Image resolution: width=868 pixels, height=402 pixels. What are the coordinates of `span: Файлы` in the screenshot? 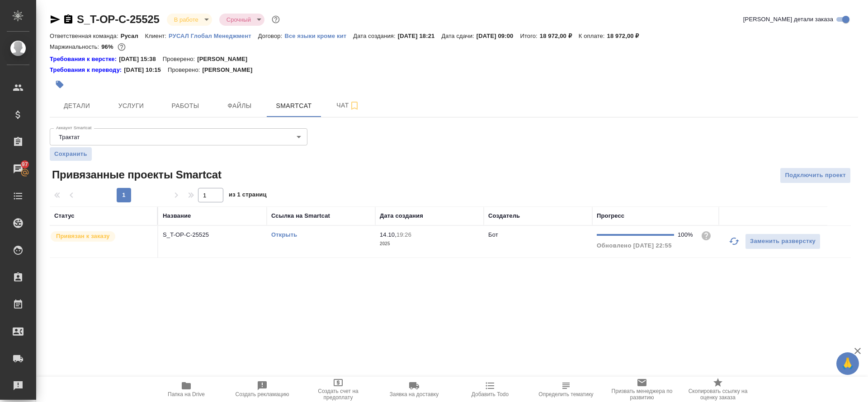 It's located at (239, 106).